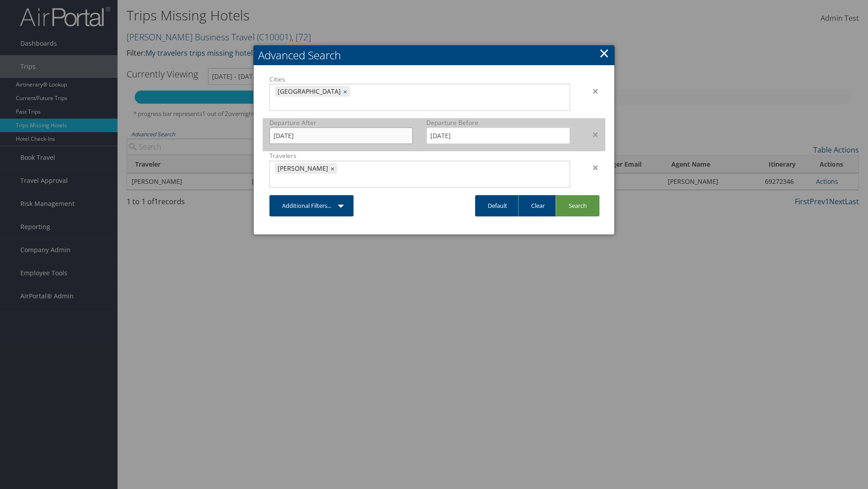 The image size is (868, 489). What do you see at coordinates (341, 123) in the screenshot?
I see `label: Departure After` at bounding box center [341, 123].